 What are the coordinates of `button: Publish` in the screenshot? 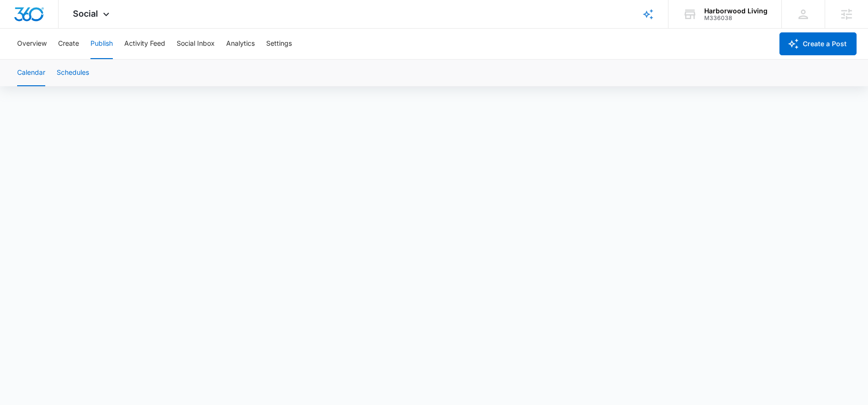 It's located at (102, 44).